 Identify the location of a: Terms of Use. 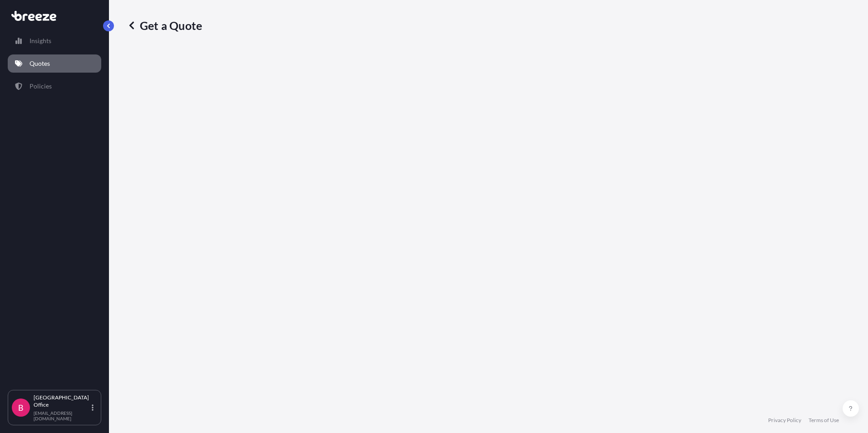
(824, 420).